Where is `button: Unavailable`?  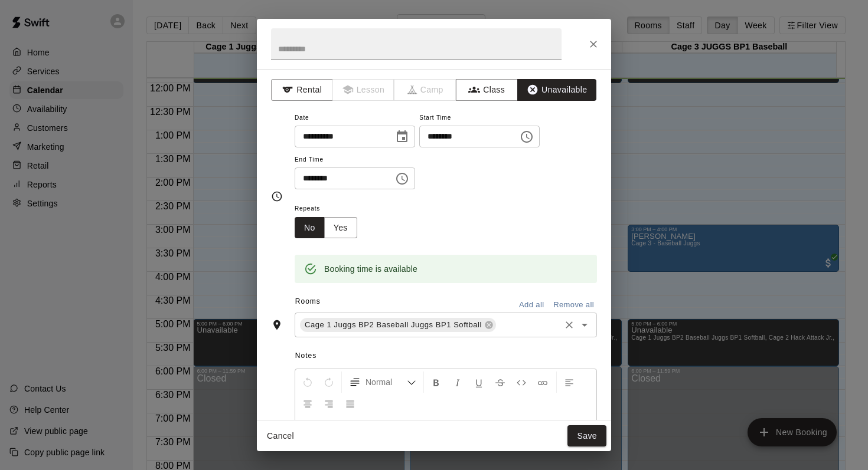
button: Unavailable is located at coordinates (557, 89).